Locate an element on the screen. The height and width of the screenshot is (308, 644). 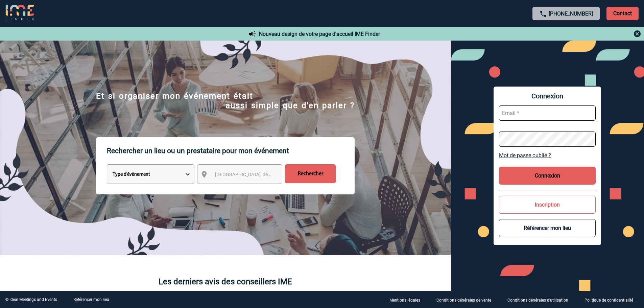
button: Connexion is located at coordinates (547, 175).